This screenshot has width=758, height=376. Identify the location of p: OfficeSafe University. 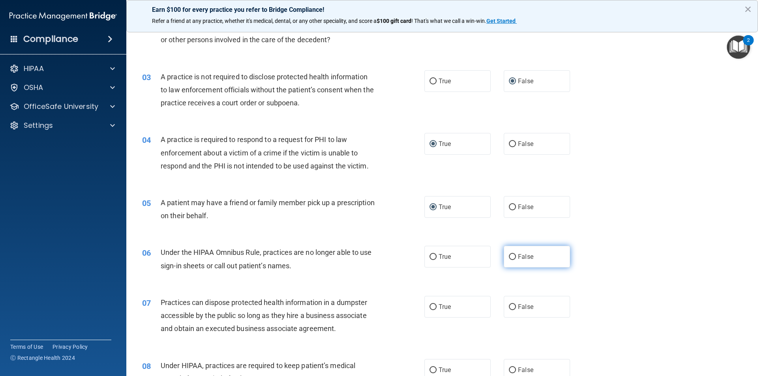
(61, 107).